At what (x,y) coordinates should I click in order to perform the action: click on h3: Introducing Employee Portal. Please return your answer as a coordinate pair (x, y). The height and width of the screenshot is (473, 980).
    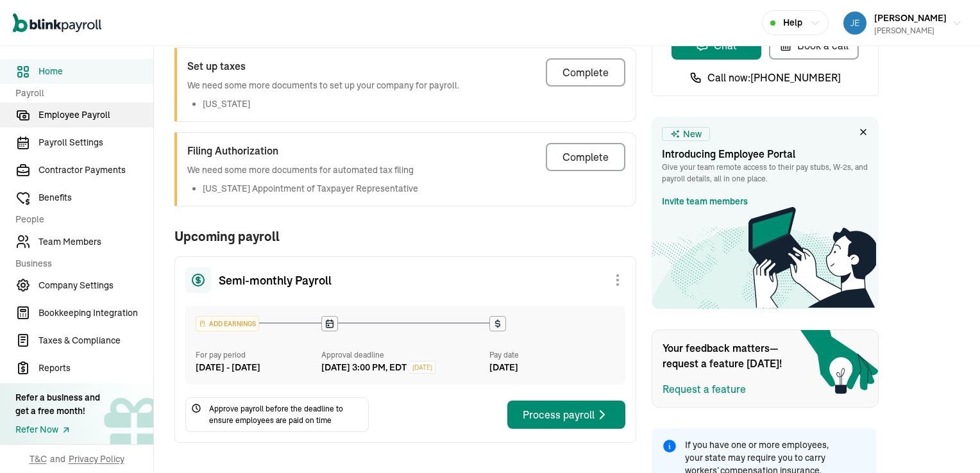
    Looking at the image, I should click on (765, 154).